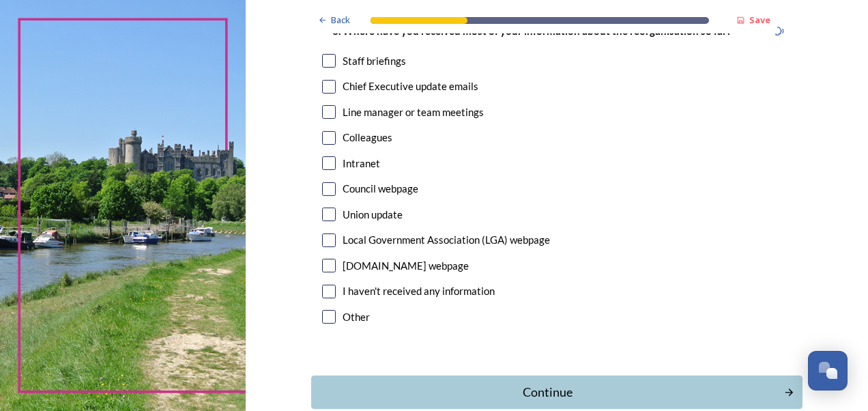  What do you see at coordinates (419, 290) in the screenshot?
I see `div: I haven't received any information` at bounding box center [419, 290].